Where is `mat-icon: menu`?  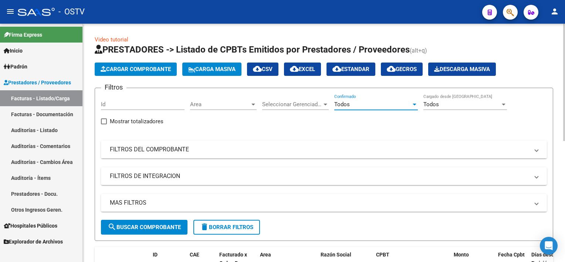 mat-icon: menu is located at coordinates (10, 11).